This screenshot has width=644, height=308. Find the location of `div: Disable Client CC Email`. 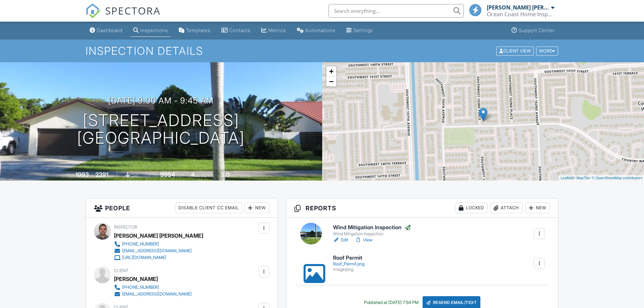

div: Disable Client CC Email is located at coordinates (209, 208).